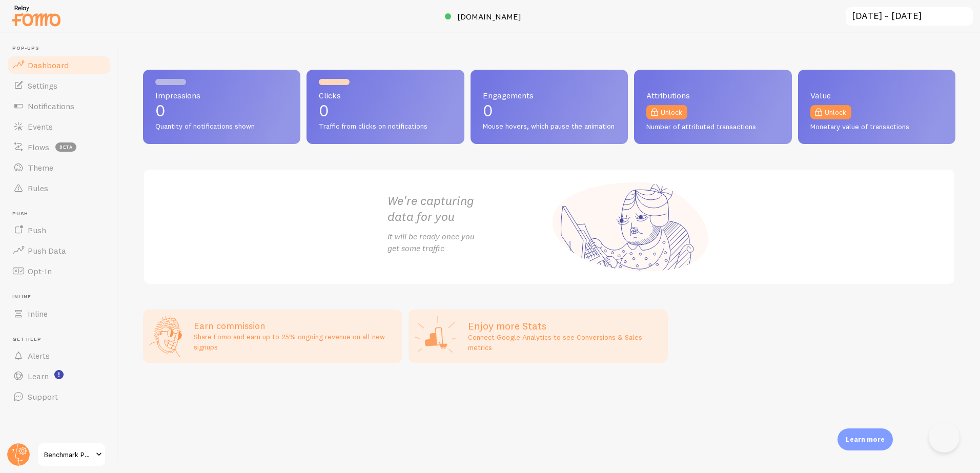 The image size is (980, 473). Describe the element at coordinates (865, 439) in the screenshot. I see `div: Learn more` at that location.